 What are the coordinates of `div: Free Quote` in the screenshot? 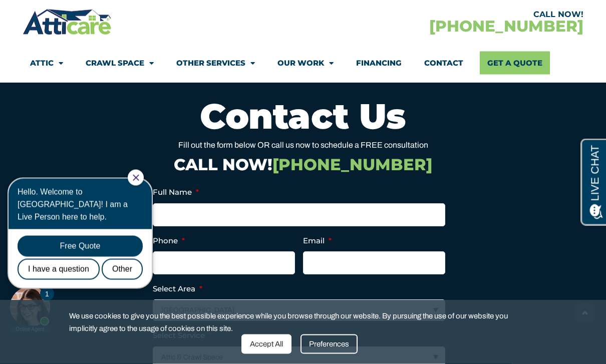 It's located at (75, 78).